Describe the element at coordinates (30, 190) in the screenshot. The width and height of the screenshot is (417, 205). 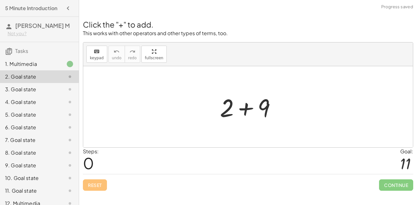
I see `div: 11. Goal state` at that location.